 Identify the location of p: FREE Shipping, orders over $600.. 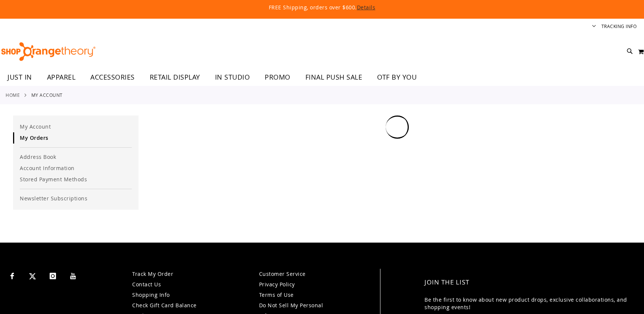
(322, 8).